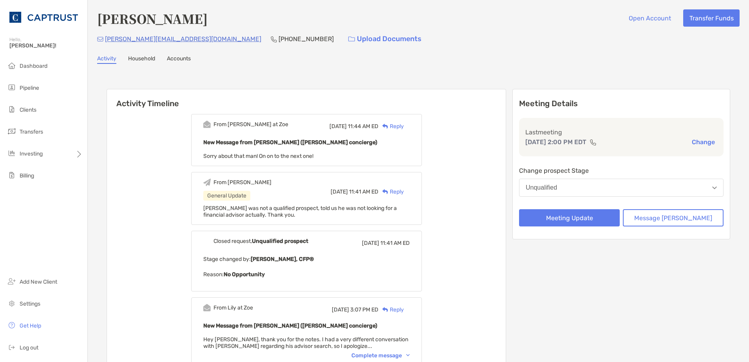  I want to click on span: Sorry about that man! On on to the next one!, so click(258, 156).